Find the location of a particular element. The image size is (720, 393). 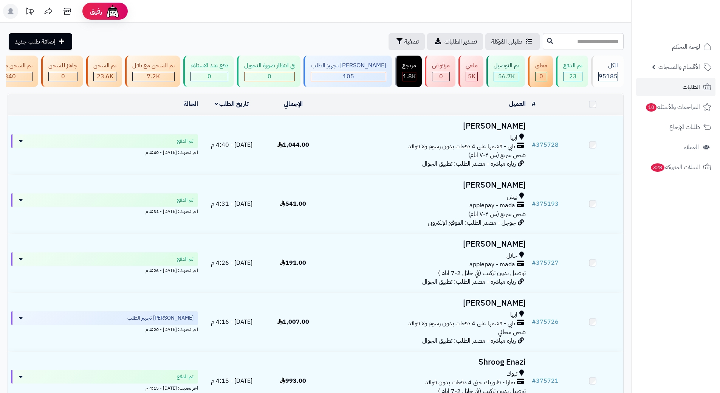

div: جاهز للشحن is located at coordinates (63, 65).